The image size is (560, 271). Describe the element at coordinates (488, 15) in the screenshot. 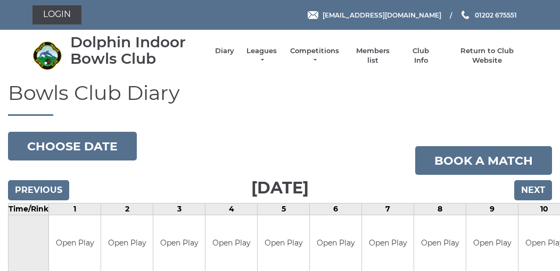

I see `a: Phone us 01202 675551` at that location.